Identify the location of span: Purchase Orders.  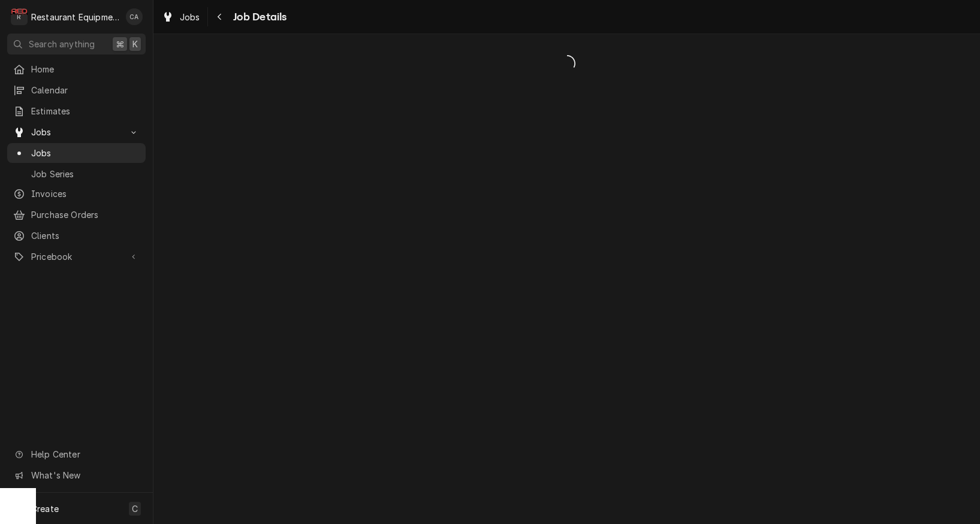
(85, 214).